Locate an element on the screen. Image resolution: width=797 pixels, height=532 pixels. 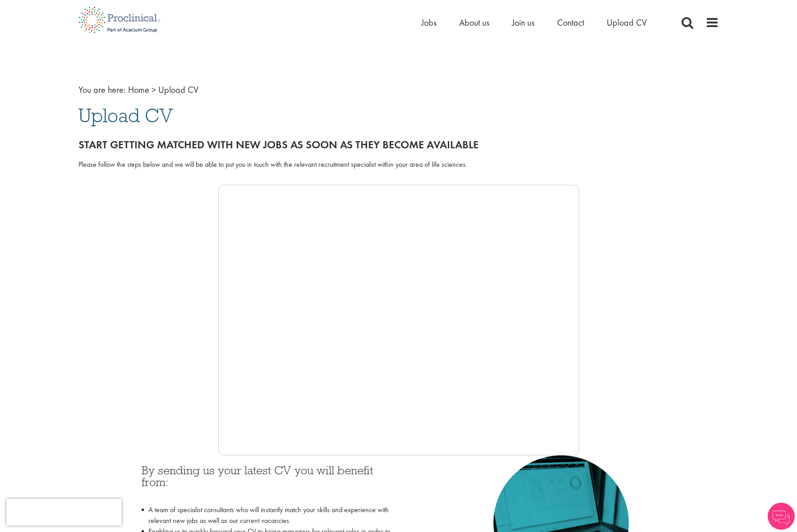
img: Chatbot is located at coordinates (781, 516).